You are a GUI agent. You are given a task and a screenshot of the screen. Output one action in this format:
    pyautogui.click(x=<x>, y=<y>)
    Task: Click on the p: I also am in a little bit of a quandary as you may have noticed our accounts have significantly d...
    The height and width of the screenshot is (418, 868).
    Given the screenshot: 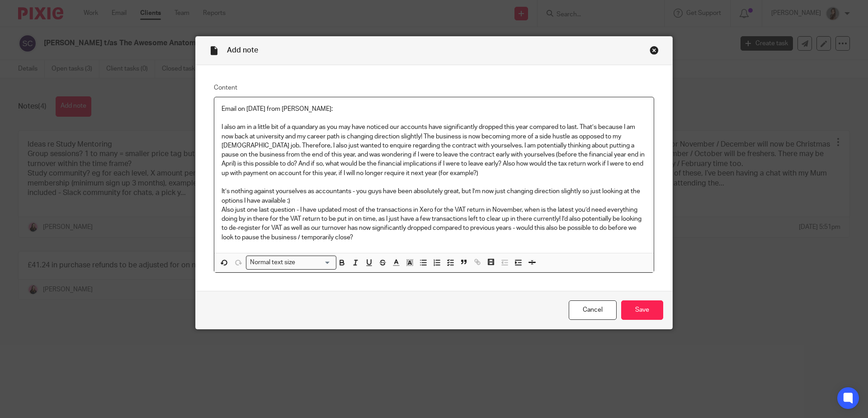 What is the action you would take?
    pyautogui.click(x=434, y=182)
    